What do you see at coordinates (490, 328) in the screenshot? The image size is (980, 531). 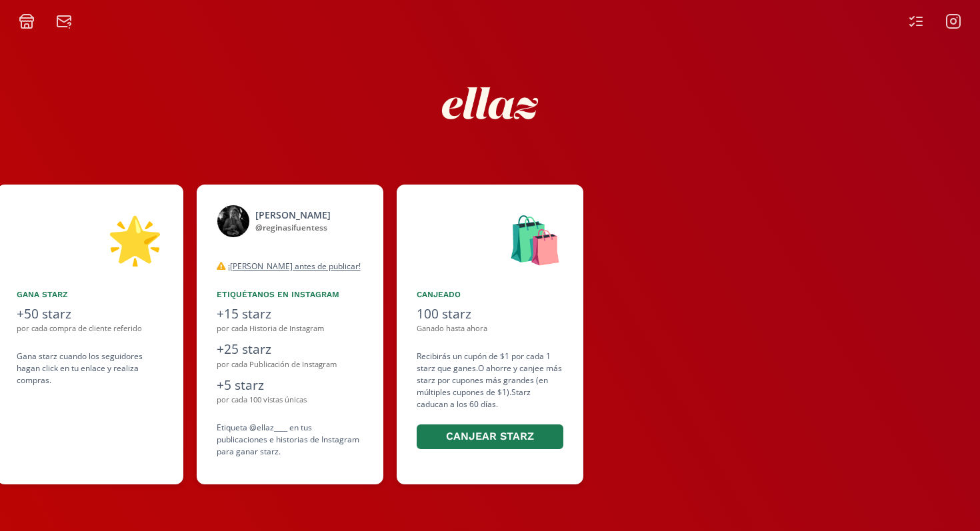 I see `div: Ganado hasta ahora` at bounding box center [490, 328].